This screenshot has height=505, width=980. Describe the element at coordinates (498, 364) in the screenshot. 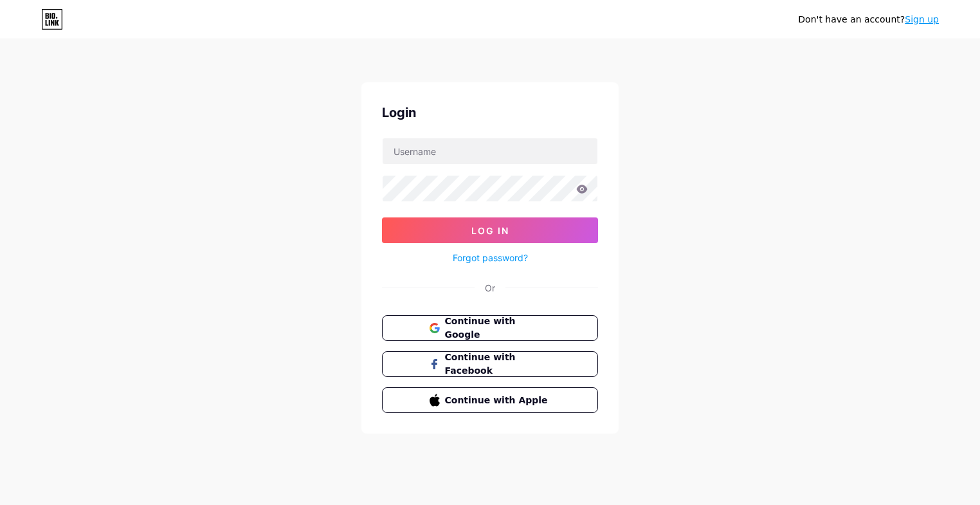

I see `span: Continue with Facebook` at that location.